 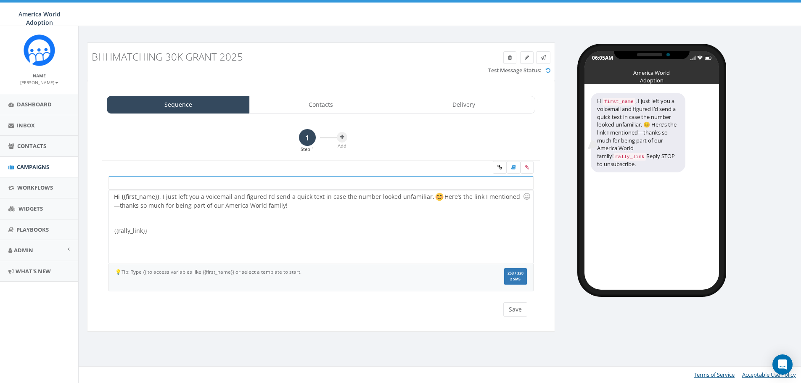 I want to click on span: 253 / 320, so click(x=515, y=273).